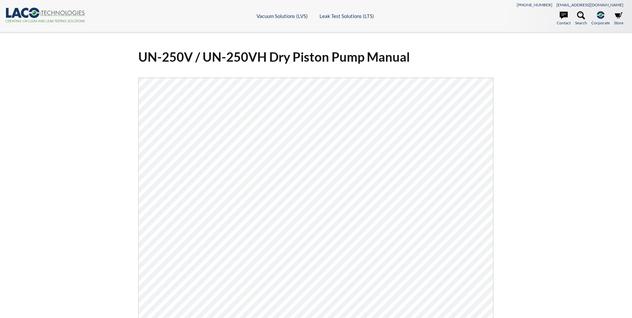 This screenshot has height=318, width=632. What do you see at coordinates (316, 57) in the screenshot?
I see `h1: UN-250V / UN-250VH Dry Piston Pump Manual` at bounding box center [316, 57].